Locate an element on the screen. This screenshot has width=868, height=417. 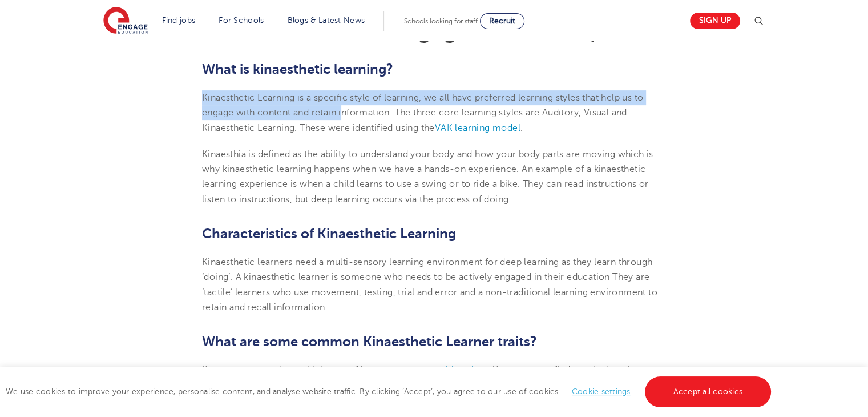
p: If you want to explore which type of learner you are, or, if you want to find out the learning st... is located at coordinates (434, 377).